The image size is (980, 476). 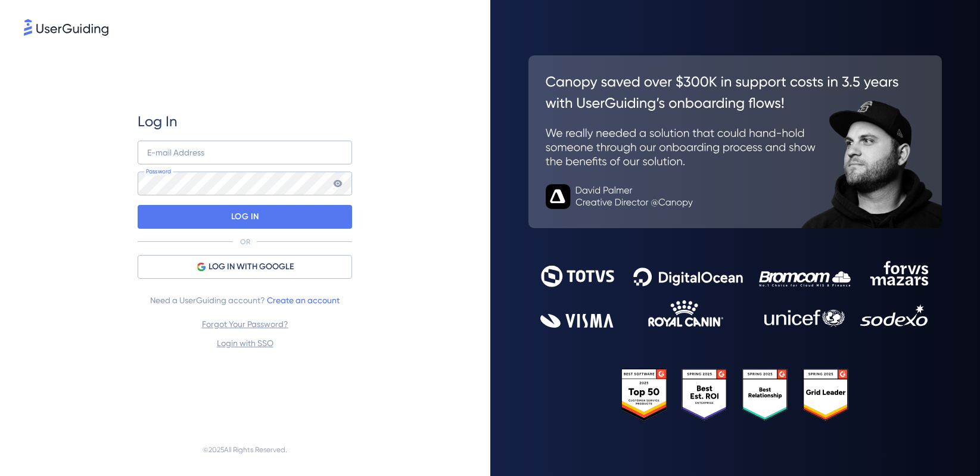 I want to click on span: Need a UserGuiding account?, so click(x=245, y=300).